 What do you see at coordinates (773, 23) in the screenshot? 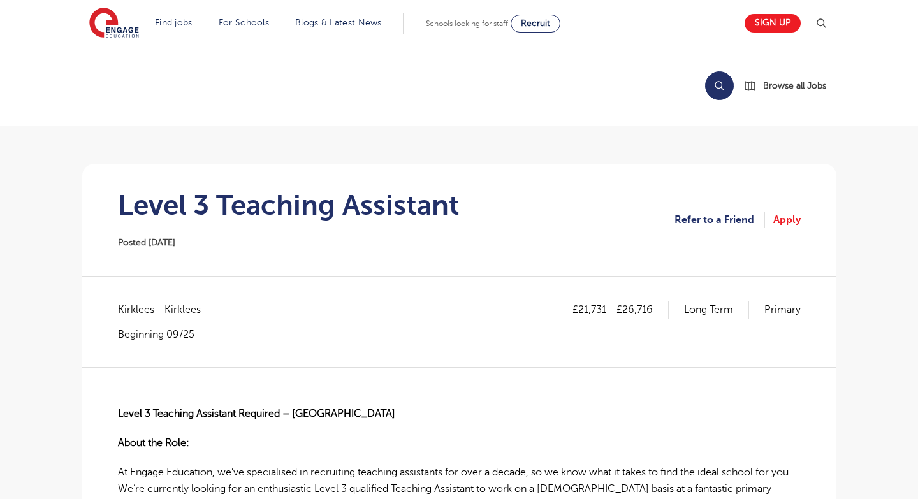
I see `a: Sign up` at bounding box center [773, 23].